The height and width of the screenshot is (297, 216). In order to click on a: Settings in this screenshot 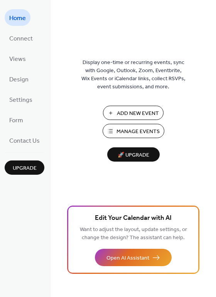, I will do `click(21, 99)`.